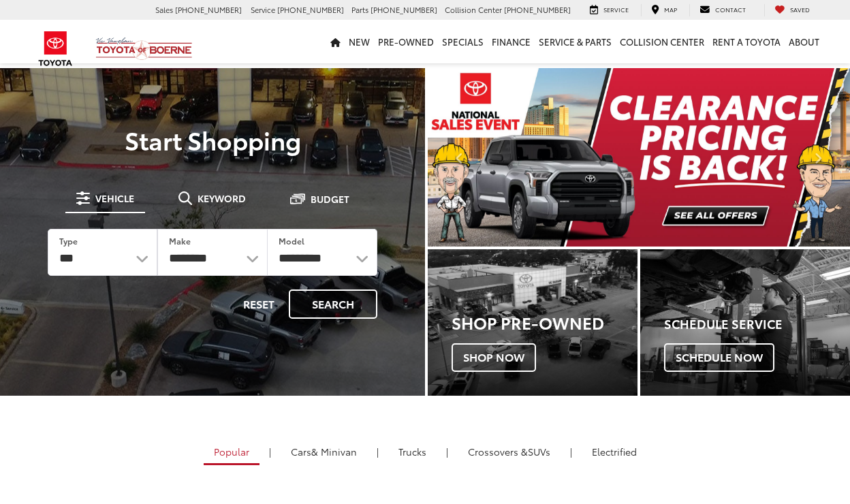 This screenshot has height=504, width=850. I want to click on span: Parts, so click(359, 10).